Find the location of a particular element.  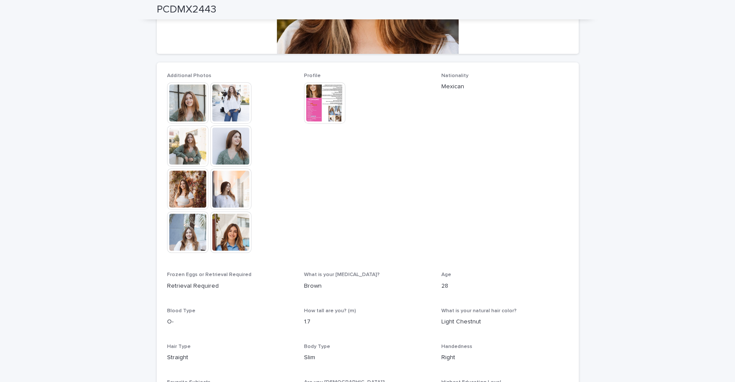

p: Light Chestnut is located at coordinates (505, 322).